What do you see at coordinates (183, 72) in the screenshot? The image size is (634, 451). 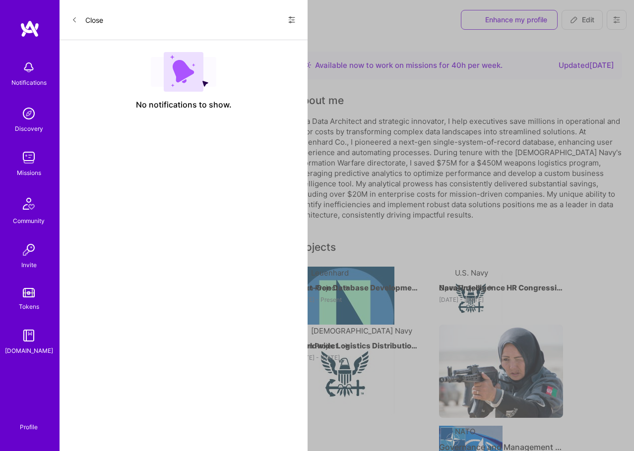 I see `img: empty` at bounding box center [183, 72].